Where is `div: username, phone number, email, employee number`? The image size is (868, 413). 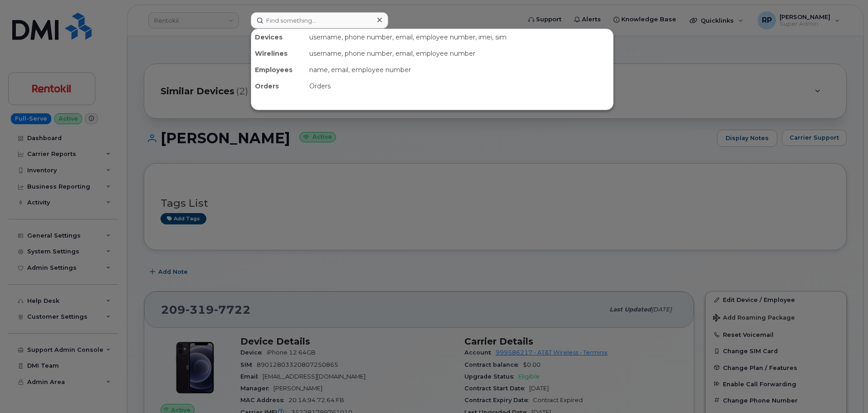 div: username, phone number, email, employee number is located at coordinates (459, 54).